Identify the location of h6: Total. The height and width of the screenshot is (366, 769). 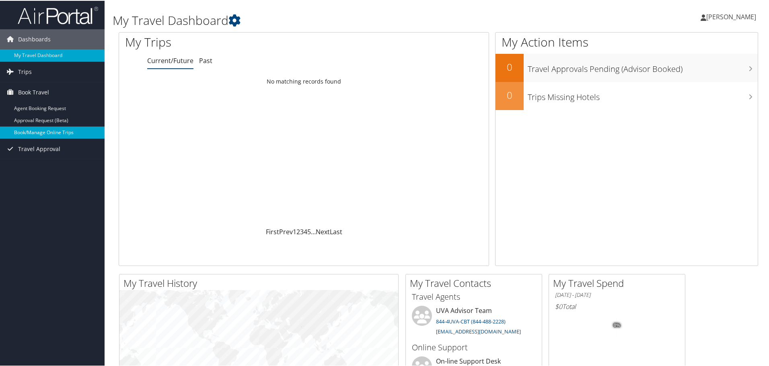
(617, 306).